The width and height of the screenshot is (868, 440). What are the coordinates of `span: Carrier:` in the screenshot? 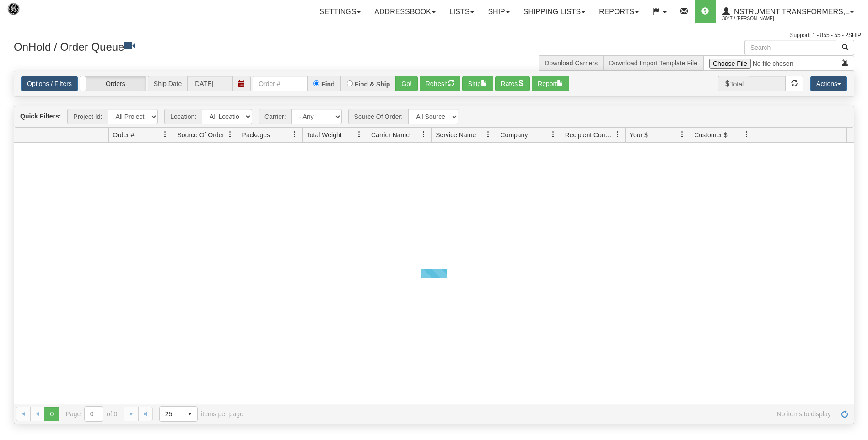 It's located at (275, 117).